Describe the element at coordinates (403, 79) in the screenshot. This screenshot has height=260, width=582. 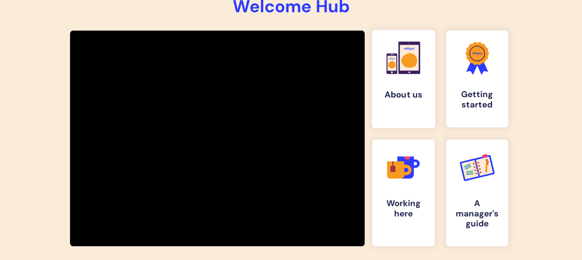
I see `a: About us` at that location.